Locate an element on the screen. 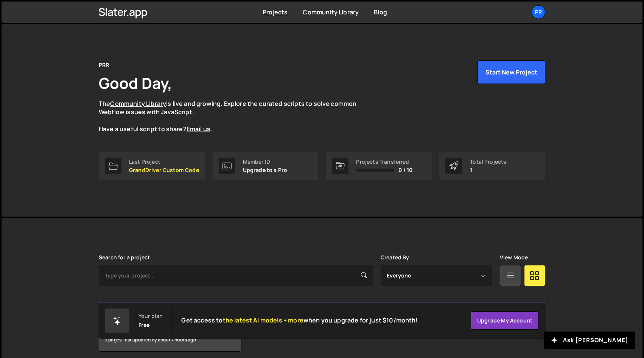 This screenshot has height=358, width=644. div: Your plan is located at coordinates (151, 316).